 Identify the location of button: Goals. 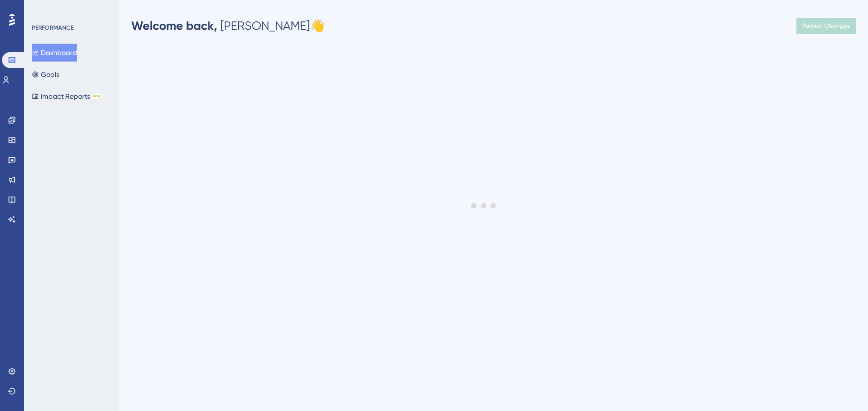
(45, 74).